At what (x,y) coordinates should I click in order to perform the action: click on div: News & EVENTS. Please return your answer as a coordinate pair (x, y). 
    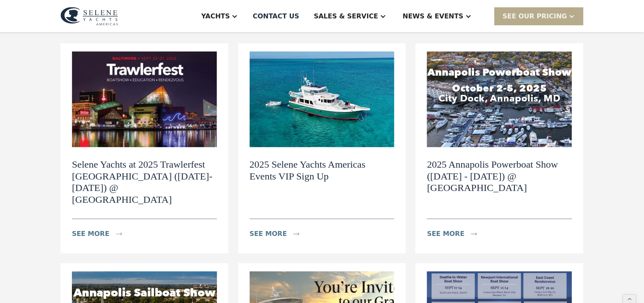
    Looking at the image, I should click on (433, 16).